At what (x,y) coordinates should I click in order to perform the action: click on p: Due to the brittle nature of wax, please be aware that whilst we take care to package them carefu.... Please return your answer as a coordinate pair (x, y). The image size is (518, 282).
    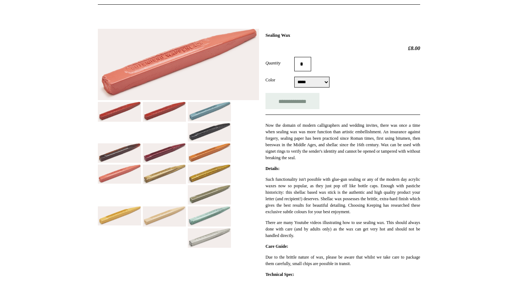
    Looking at the image, I should click on (343, 260).